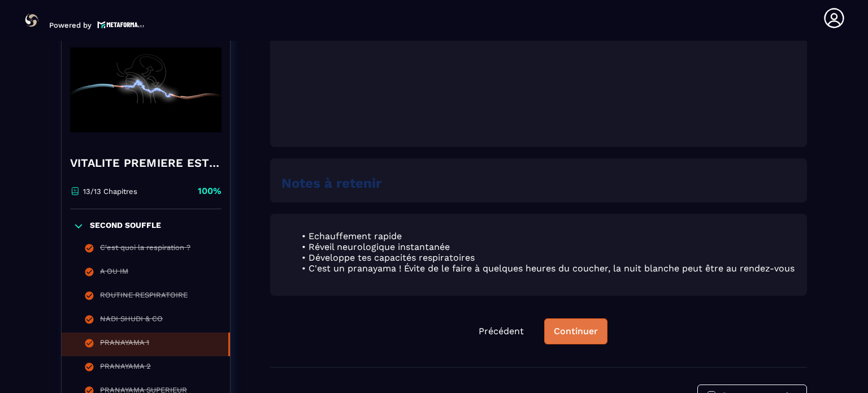 The width and height of the screenshot is (868, 393). I want to click on div: PRANAYAMA 2, so click(126, 368).